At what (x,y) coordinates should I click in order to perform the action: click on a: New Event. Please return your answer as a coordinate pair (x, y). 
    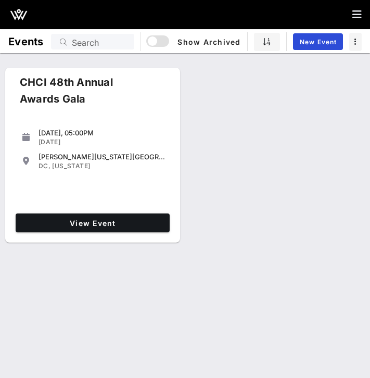
    Looking at the image, I should click on (318, 42).